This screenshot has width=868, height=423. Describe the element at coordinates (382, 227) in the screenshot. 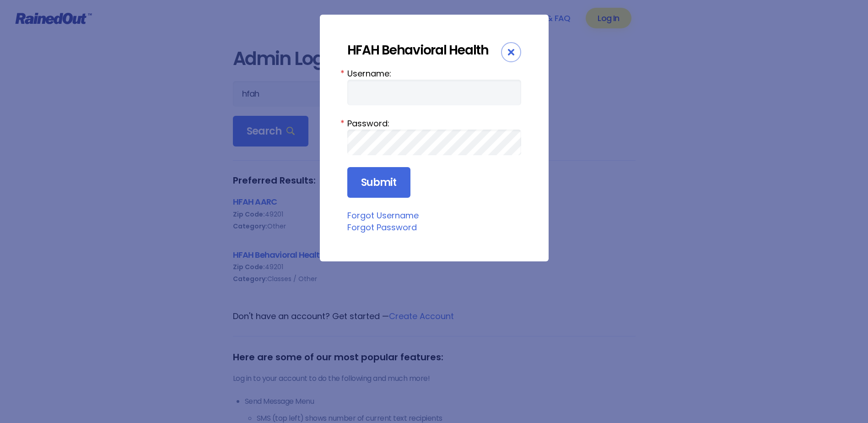

I see `a: Forgot Password` at that location.